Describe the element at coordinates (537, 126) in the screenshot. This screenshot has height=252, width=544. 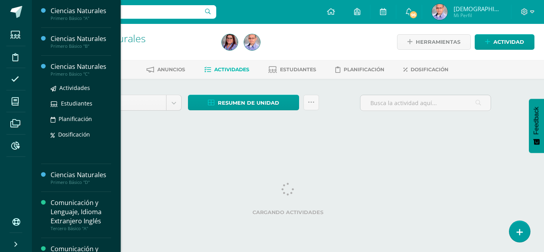
I see `button: Feedback - Mostrar encuesta` at that location.